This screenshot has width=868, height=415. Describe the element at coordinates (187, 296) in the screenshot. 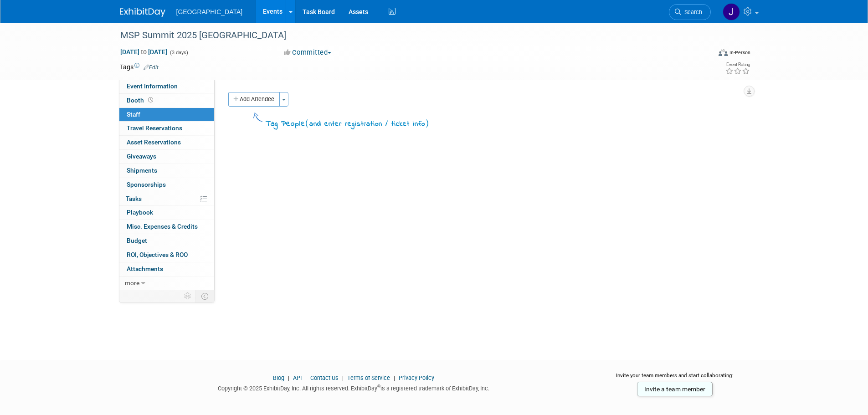

I see `td: Personalize Event Tab Strip` at that location.